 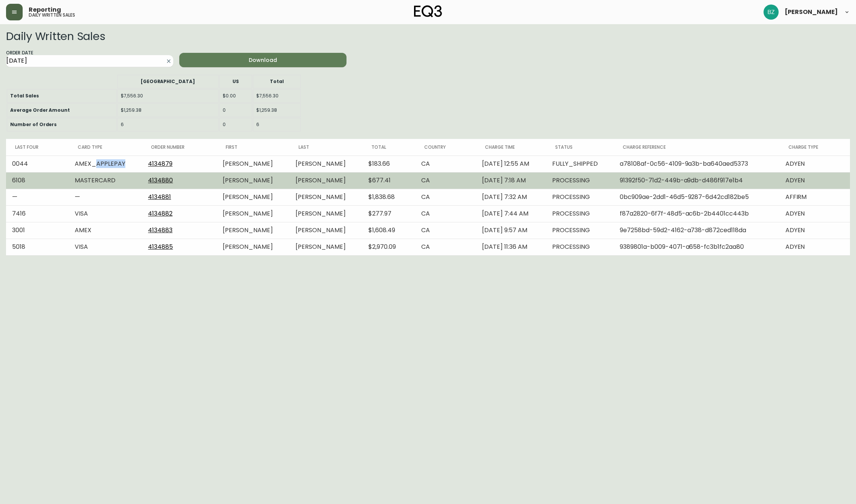 What do you see at coordinates (697, 214) in the screenshot?
I see `td: f87a2820-6f7f-48d5-ac6b-2b4401cc443b` at bounding box center [697, 214].